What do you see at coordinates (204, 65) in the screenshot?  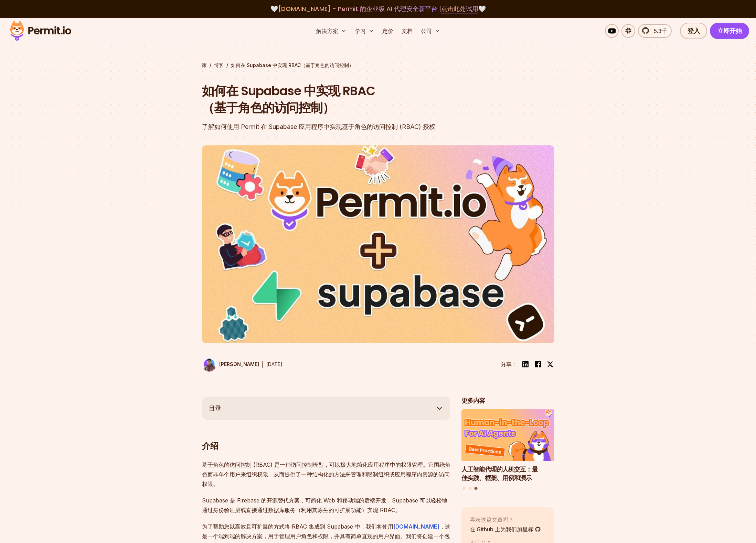 I see `font: 家` at bounding box center [204, 65].